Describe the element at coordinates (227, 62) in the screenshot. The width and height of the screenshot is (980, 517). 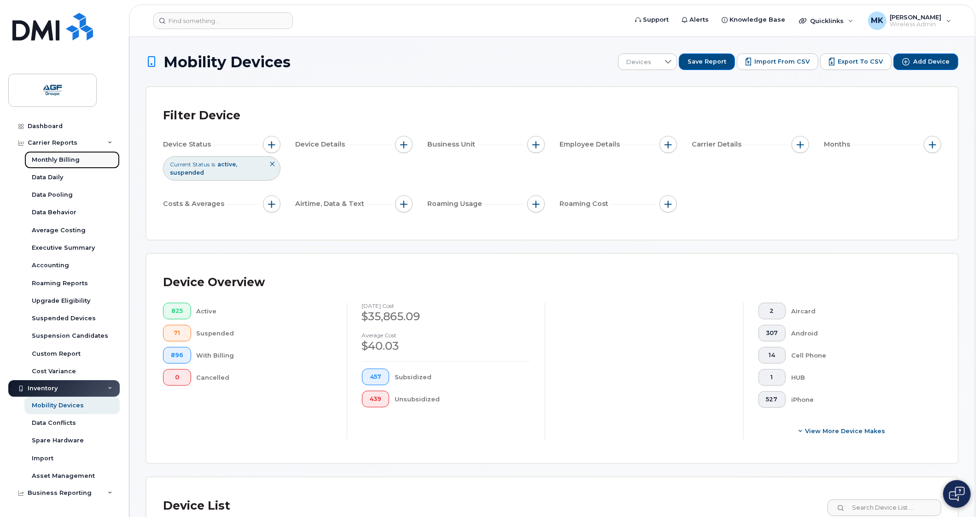
I see `span: Mobility Devices` at that location.